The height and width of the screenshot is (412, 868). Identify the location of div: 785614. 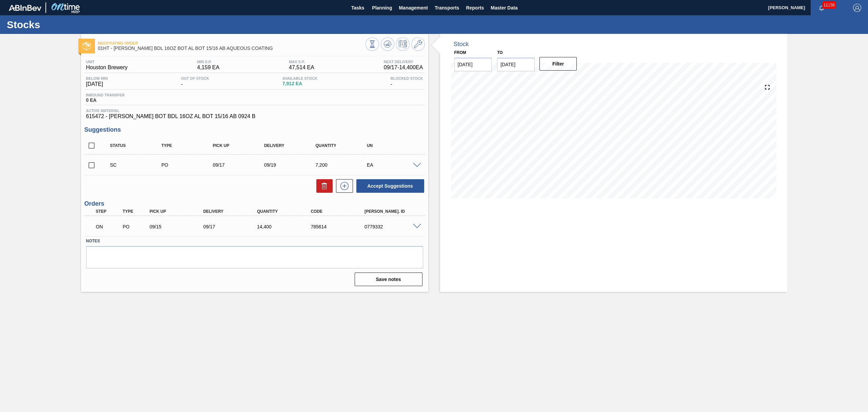
(339, 227).